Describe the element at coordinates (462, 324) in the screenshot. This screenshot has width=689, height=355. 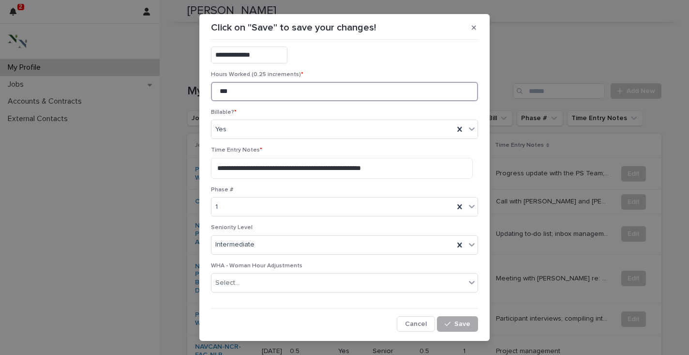
I see `span: Save` at that location.